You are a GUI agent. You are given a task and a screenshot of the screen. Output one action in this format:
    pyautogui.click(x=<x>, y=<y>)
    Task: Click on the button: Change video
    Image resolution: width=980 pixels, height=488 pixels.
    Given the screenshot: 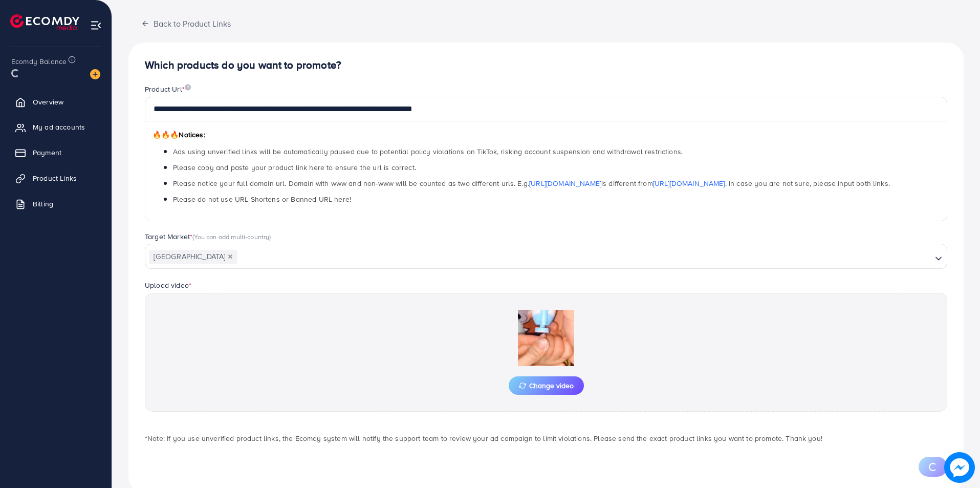 What is the action you would take?
    pyautogui.click(x=546, y=385)
    